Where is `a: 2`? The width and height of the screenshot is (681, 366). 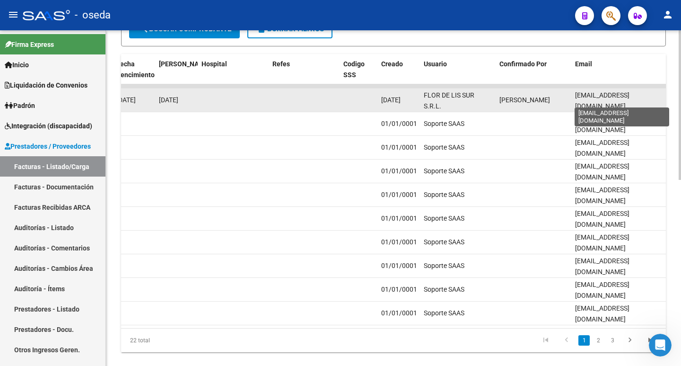 a: 2 is located at coordinates (599, 340).